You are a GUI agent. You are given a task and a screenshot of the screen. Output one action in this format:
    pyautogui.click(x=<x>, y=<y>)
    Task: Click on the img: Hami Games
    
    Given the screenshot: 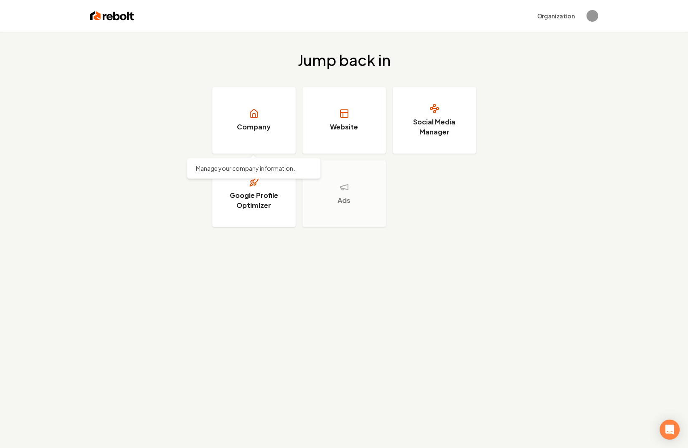 What is the action you would take?
    pyautogui.click(x=593, y=16)
    